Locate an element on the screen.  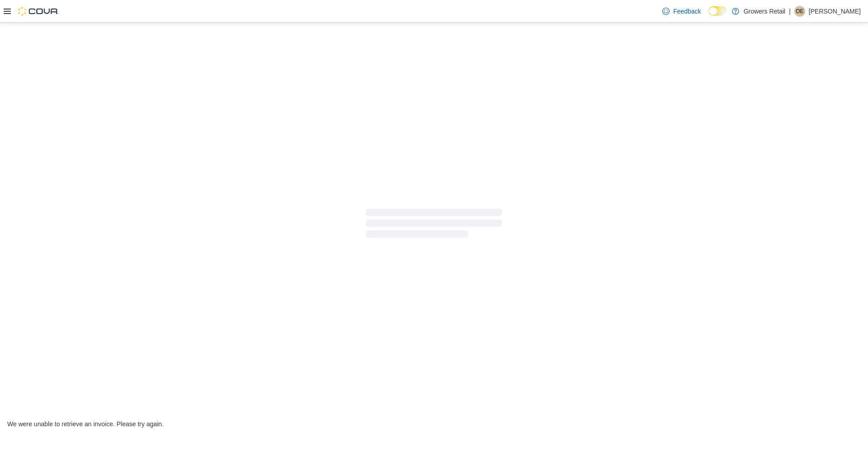
div: We were unable to retrieve an invoice. Please try again. is located at coordinates (434, 424).